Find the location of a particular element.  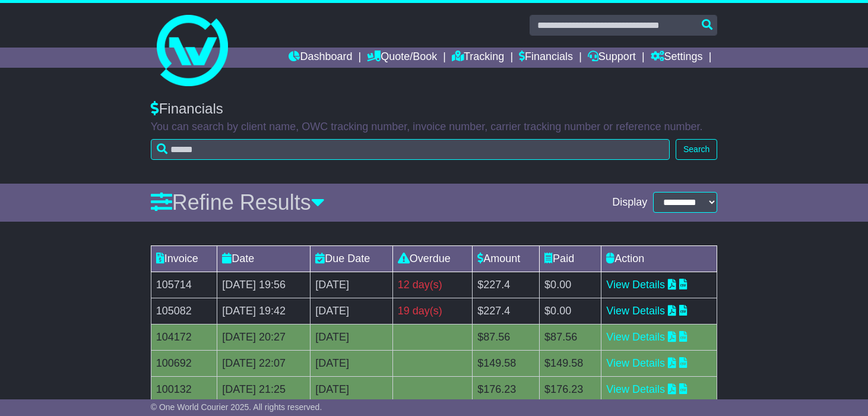

td: Due Date is located at coordinates (352, 259).